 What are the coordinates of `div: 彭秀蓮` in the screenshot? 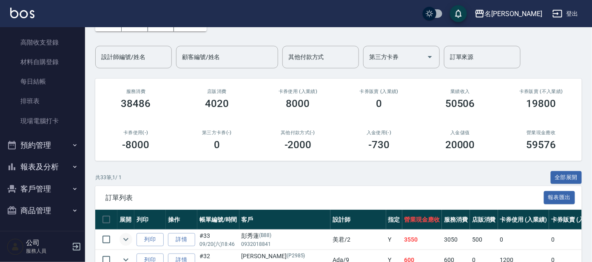 It's located at (285, 236).